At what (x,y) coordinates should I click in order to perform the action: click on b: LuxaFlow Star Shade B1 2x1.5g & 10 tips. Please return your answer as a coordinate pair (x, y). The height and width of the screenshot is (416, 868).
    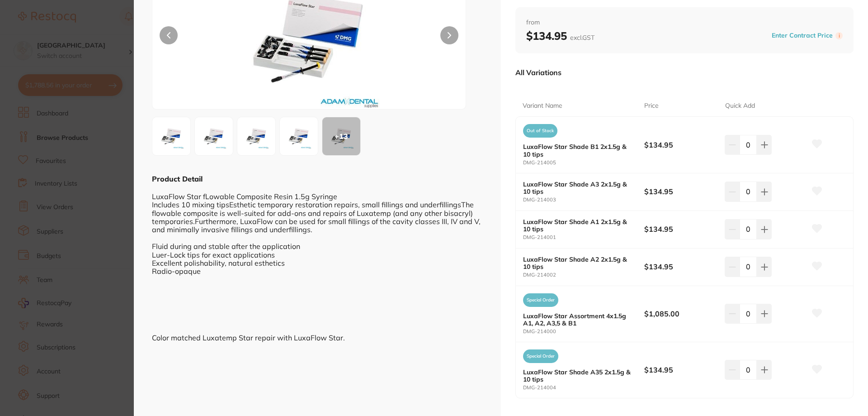
    Looking at the image, I should click on (578, 150).